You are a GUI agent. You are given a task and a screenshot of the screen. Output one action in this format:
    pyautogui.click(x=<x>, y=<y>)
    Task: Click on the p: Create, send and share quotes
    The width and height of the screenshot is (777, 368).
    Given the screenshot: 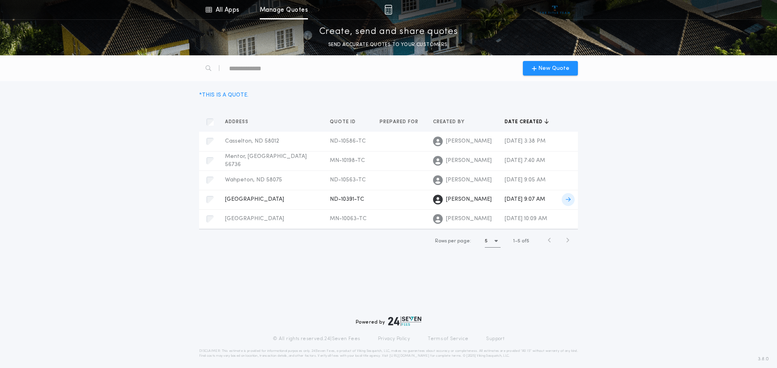 What is the action you would take?
    pyautogui.click(x=388, y=32)
    